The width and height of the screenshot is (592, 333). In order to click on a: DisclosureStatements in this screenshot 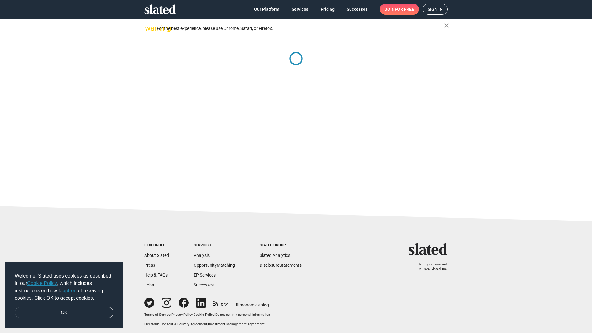, I will do `click(280, 265)`.